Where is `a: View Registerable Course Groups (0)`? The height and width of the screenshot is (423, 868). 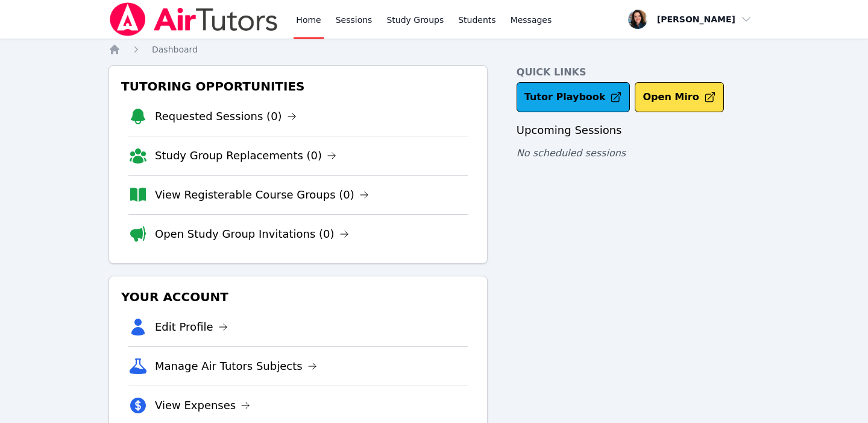 a: View Registerable Course Groups (0) is located at coordinates (262, 195).